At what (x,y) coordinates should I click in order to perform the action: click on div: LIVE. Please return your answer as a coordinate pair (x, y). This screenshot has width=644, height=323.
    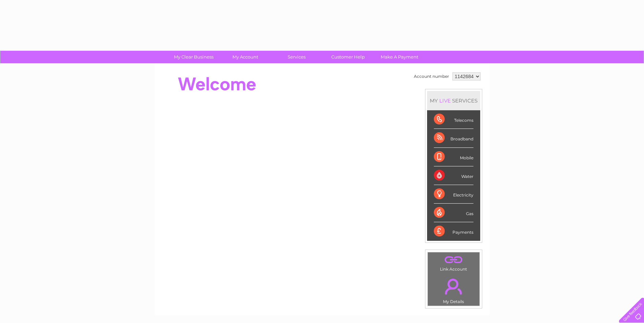
    Looking at the image, I should click on (445, 101).